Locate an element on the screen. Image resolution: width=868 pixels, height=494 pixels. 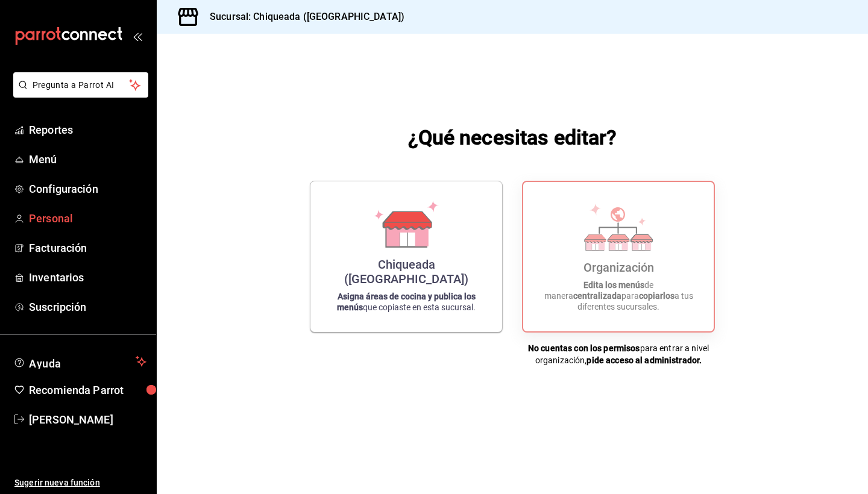
strong: centralizada is located at coordinates (597, 296).